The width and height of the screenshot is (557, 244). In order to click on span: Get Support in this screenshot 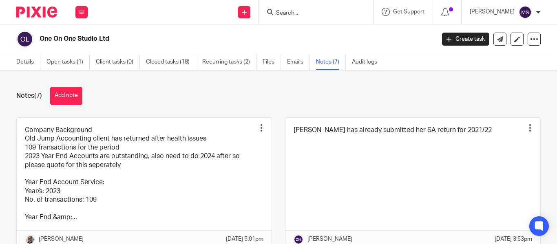, I will do `click(408, 12)`.